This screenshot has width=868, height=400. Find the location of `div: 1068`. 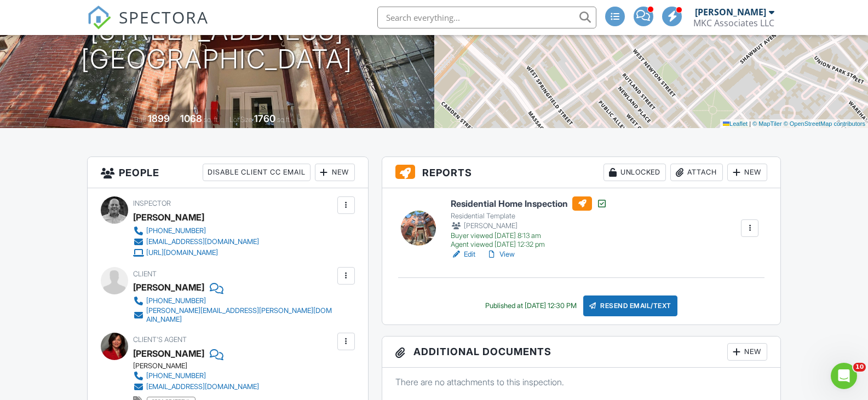

div: 1068 is located at coordinates (191, 118).